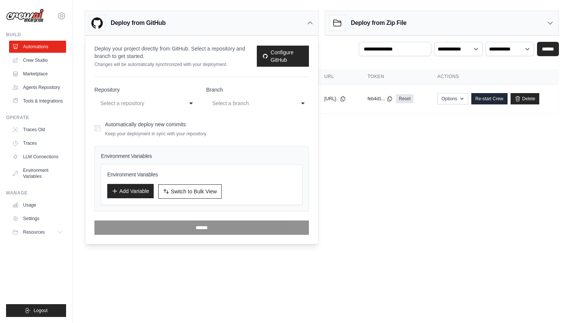  Describe the element at coordinates (138, 103) in the screenshot. I see `div: Select a repository` at that location.